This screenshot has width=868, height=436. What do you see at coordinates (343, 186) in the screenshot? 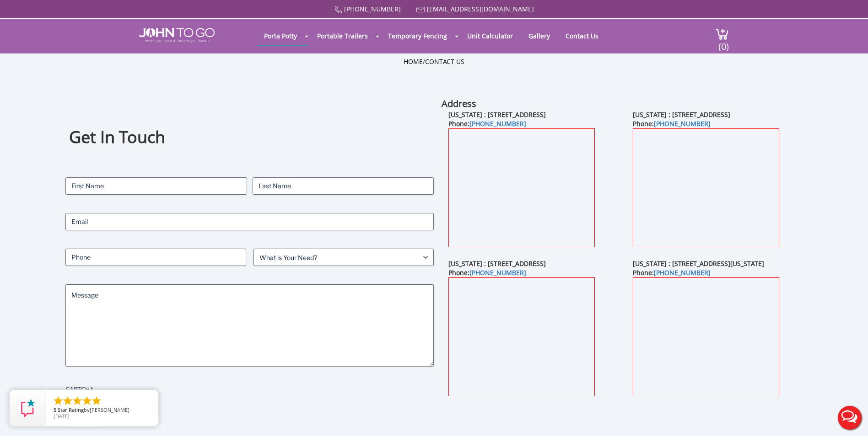
I see `input: Last Name` at bounding box center [343, 186].